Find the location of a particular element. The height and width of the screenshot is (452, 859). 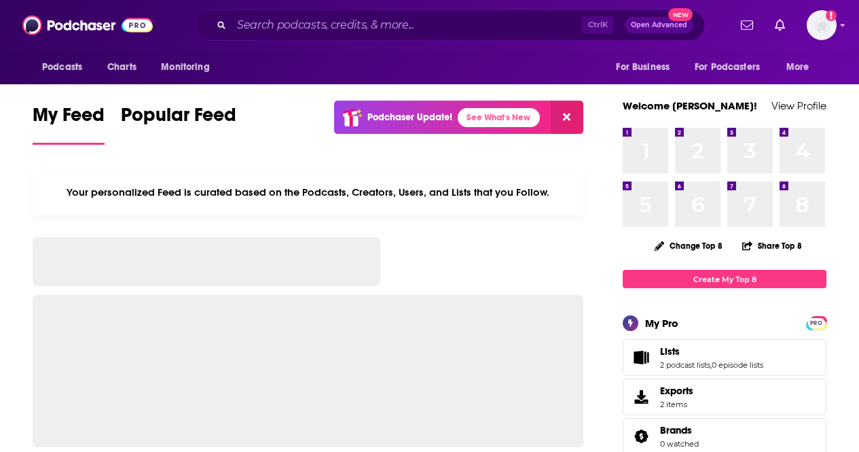

span: Brands is located at coordinates (676, 430).